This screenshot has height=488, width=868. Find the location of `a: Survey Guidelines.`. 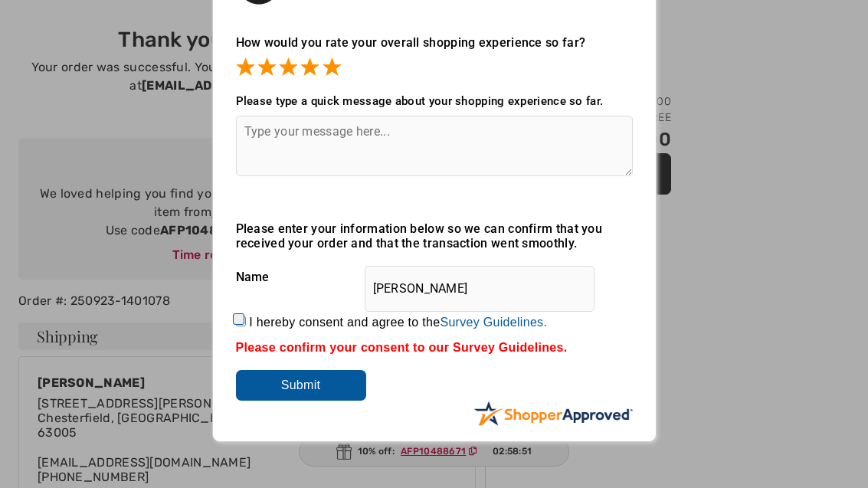

a: Survey Guidelines. is located at coordinates (493, 322).